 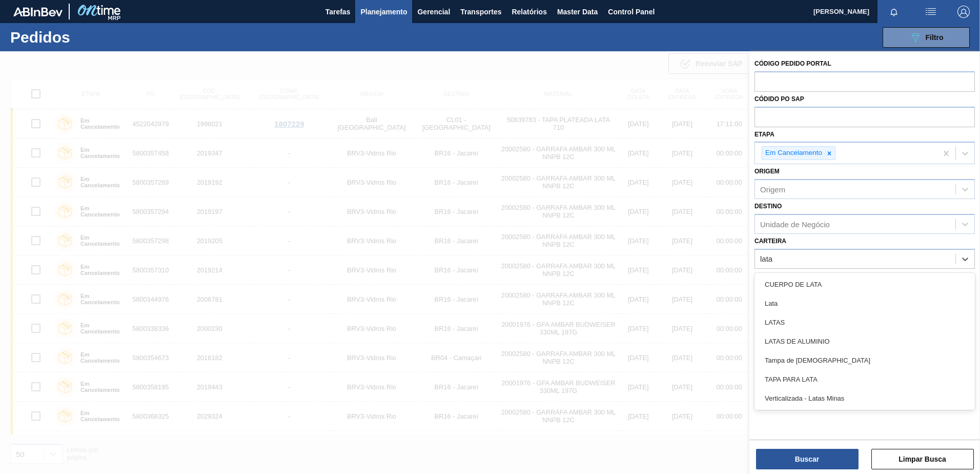 What do you see at coordinates (772, 189) in the screenshot?
I see `div: Origem` at bounding box center [772, 189].